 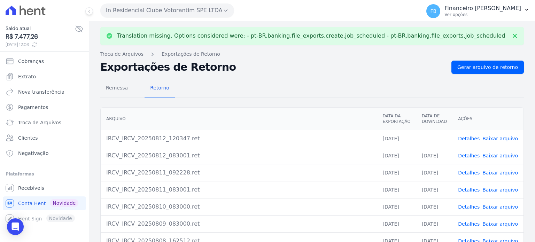 I want to click on th: Data de Download, so click(x=434, y=119).